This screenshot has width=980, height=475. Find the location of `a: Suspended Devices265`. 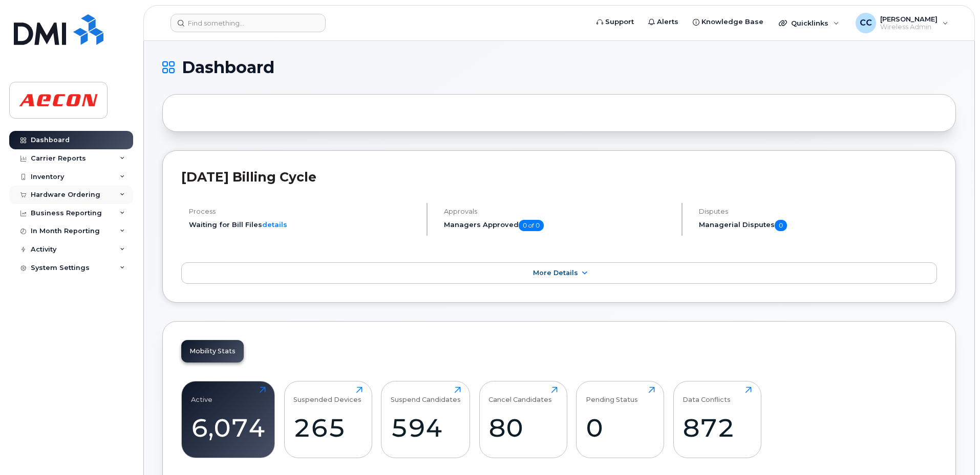

a: Suspended Devices265 is located at coordinates (328, 420).